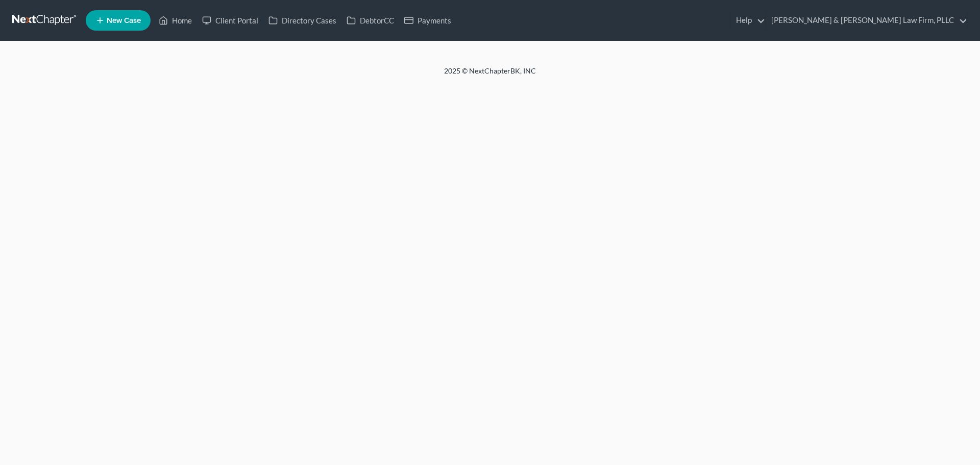  Describe the element at coordinates (175, 20) in the screenshot. I see `a: Home` at that location.